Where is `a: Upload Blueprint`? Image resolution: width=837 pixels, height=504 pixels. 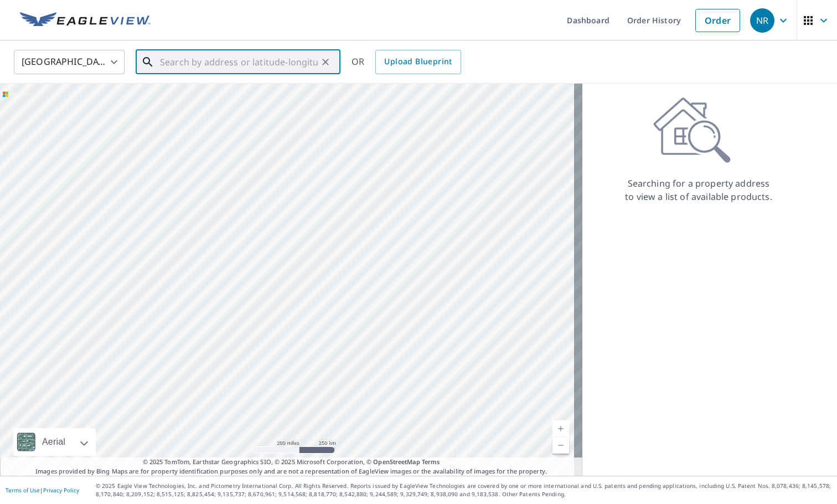 a: Upload Blueprint is located at coordinates (418, 62).